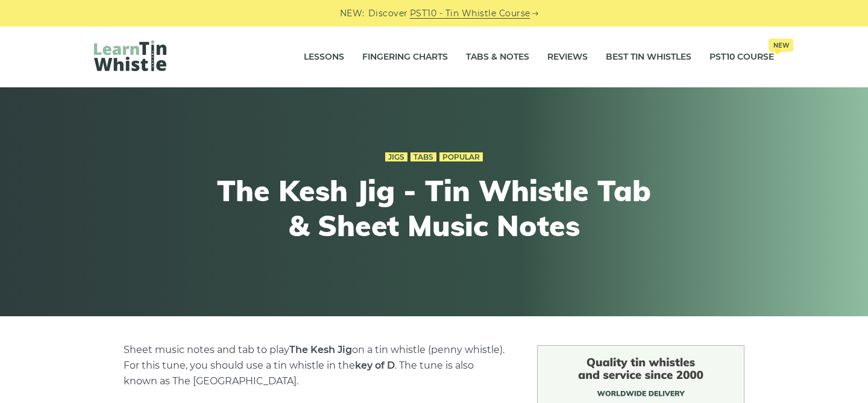 The height and width of the screenshot is (403, 868). I want to click on a: Tabs & Notes, so click(497, 58).